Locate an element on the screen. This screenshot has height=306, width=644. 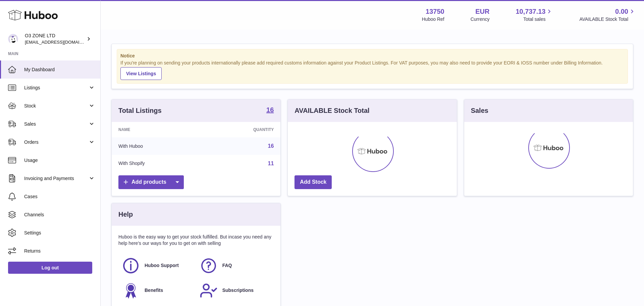
span: AVAILABLE Stock Total is located at coordinates (607, 19).